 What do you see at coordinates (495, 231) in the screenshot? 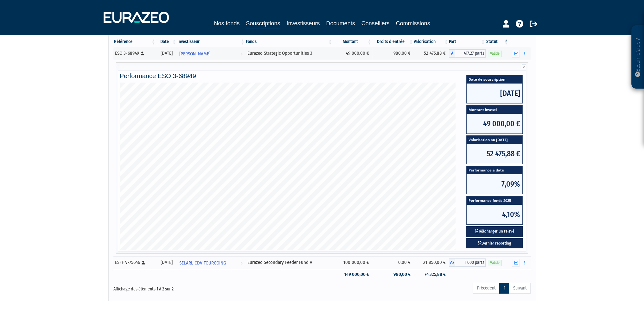
I see `button: Télécharger un relevé` at bounding box center [495, 231].